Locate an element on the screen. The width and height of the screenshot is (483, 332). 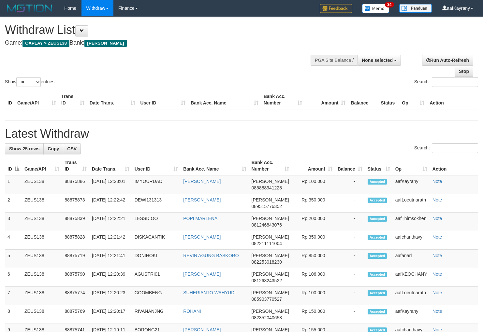
td: Rp 850,000 is located at coordinates (313, 259).